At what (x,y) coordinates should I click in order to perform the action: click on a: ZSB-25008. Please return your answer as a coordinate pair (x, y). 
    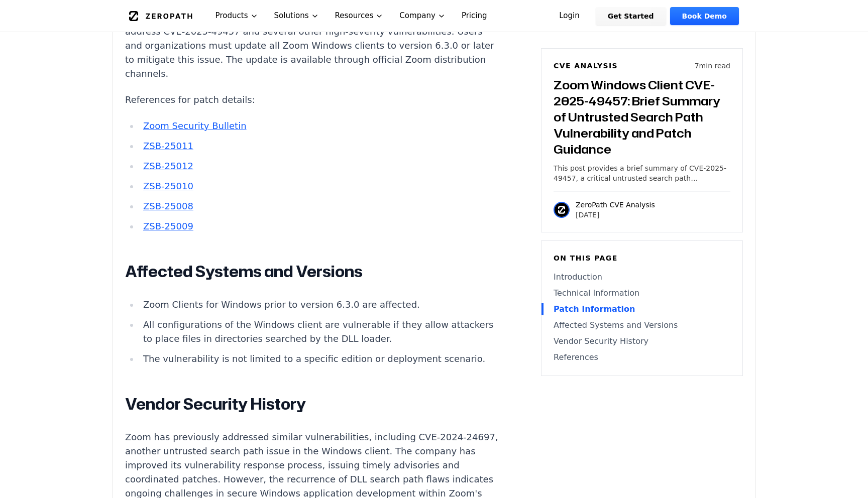
    Looking at the image, I should click on (168, 206).